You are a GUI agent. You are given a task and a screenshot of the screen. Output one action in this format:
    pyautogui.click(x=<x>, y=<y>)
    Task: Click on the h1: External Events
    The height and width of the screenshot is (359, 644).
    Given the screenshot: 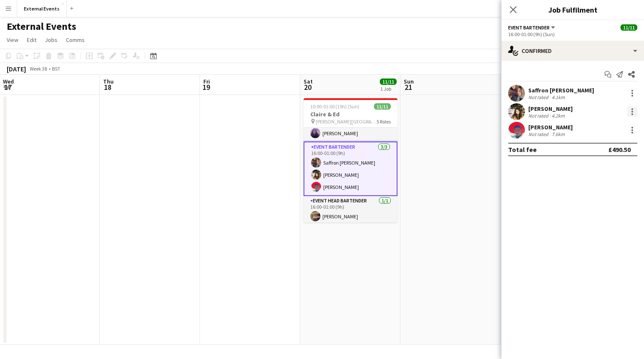 What is the action you would take?
    pyautogui.click(x=42, y=27)
    